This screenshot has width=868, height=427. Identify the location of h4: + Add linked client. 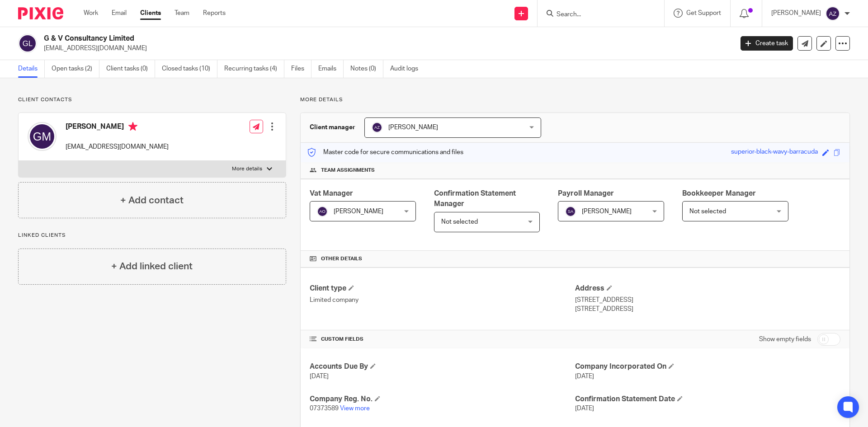
(152, 266).